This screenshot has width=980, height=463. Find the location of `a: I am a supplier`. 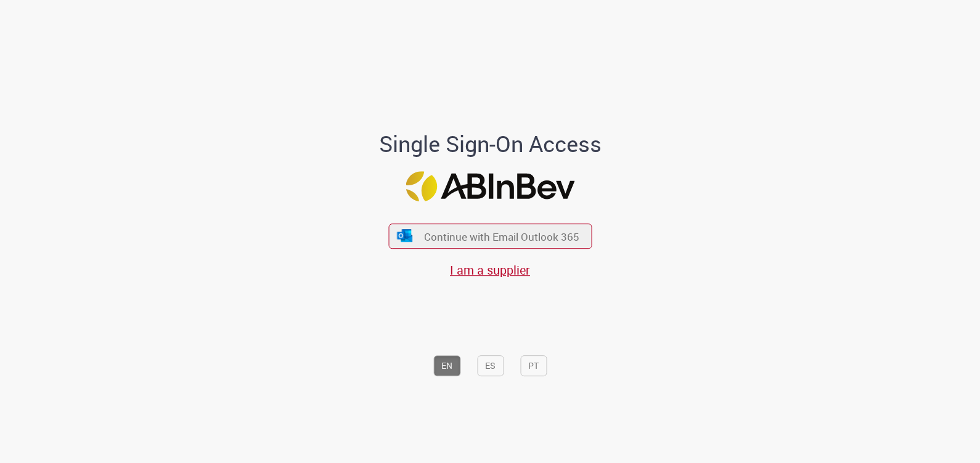

a: I am a supplier is located at coordinates (490, 270).